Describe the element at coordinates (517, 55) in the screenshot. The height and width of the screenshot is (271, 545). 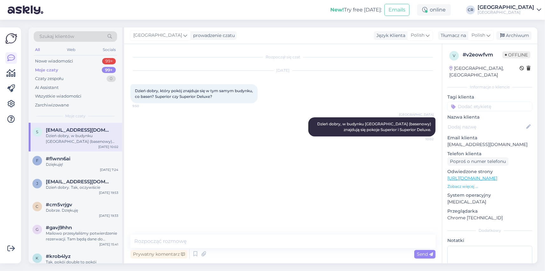
I see `span: Offline` at that location.